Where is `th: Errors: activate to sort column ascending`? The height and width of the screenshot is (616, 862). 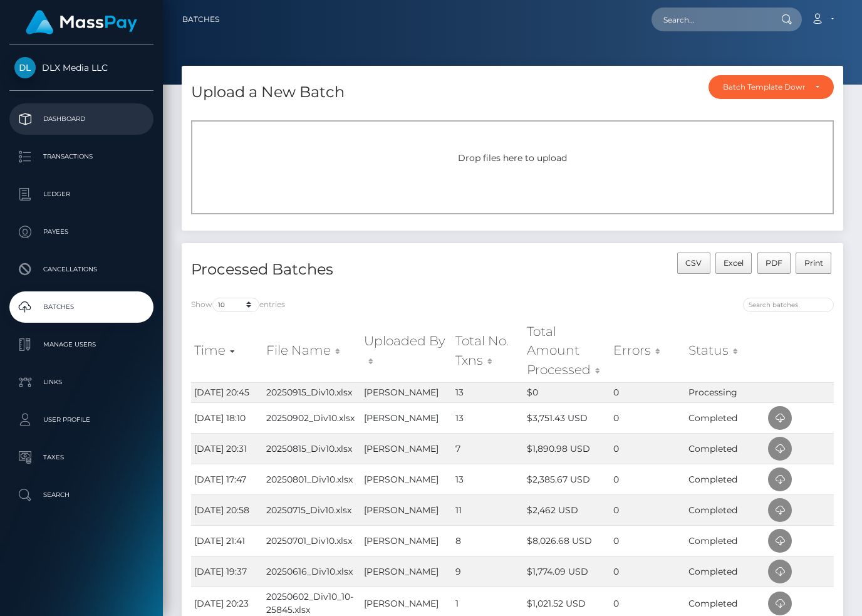
th: Errors: activate to sort column ascending is located at coordinates (647, 351).